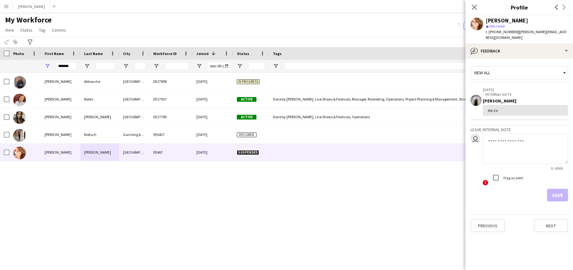  What do you see at coordinates (9, 30) in the screenshot?
I see `a: View` at bounding box center [9, 30].